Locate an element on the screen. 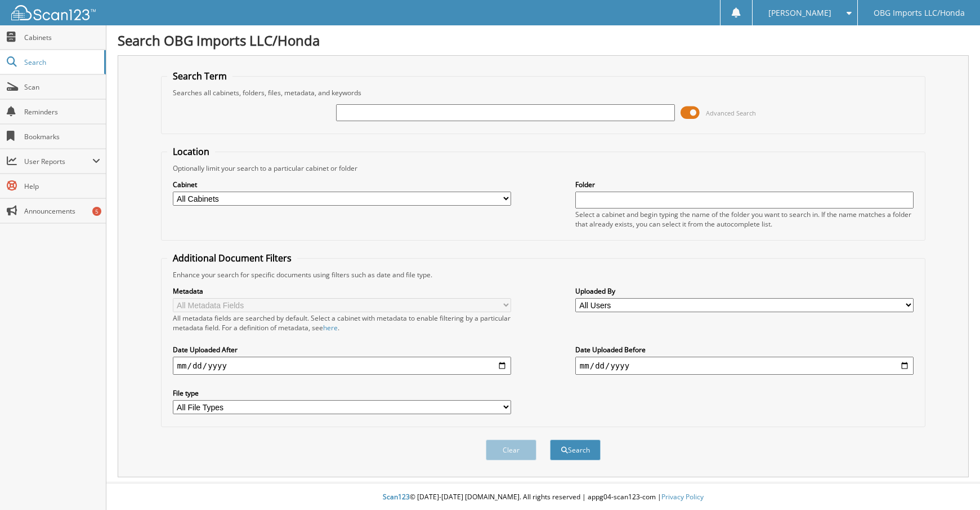 The image size is (980, 510). span: Scan123 is located at coordinates (396, 496).